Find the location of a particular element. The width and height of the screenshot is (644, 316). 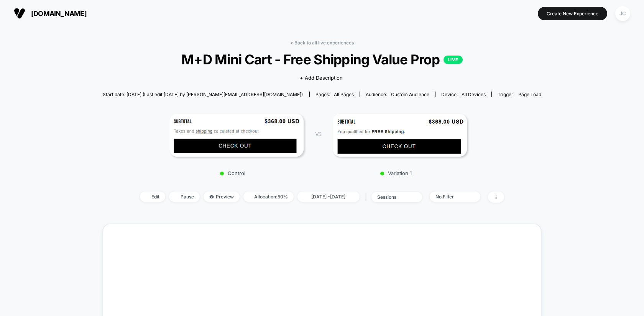

span: Allocation: 50% is located at coordinates (268, 197).